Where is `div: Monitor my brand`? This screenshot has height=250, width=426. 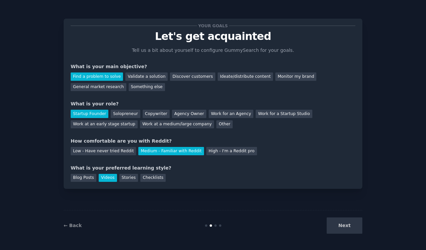 div: Monitor my brand is located at coordinates (295, 77).